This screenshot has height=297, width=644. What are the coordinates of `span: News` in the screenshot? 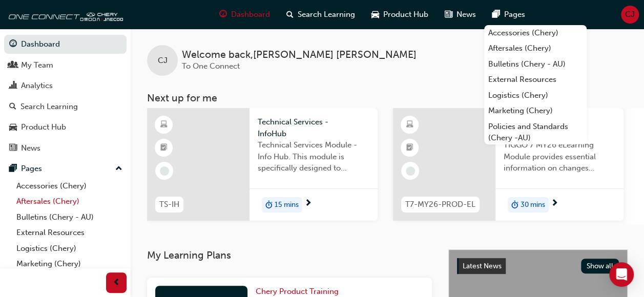 It's located at (466, 14).